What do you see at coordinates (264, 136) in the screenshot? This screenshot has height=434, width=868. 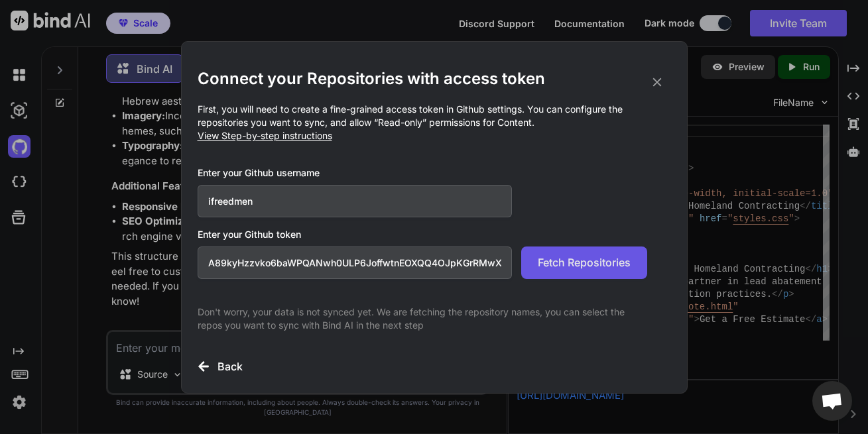 I see `span: View Step-by-step instructions` at bounding box center [264, 136].